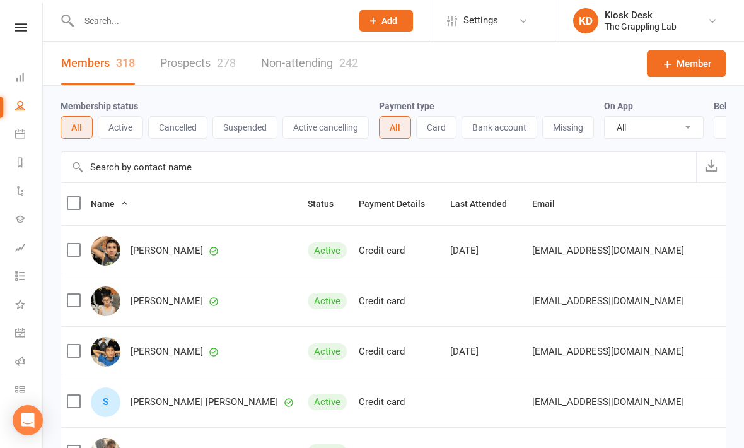 Image resolution: width=744 pixels, height=448 pixels. What do you see at coordinates (99, 106) in the screenshot?
I see `label: Membership status` at bounding box center [99, 106].